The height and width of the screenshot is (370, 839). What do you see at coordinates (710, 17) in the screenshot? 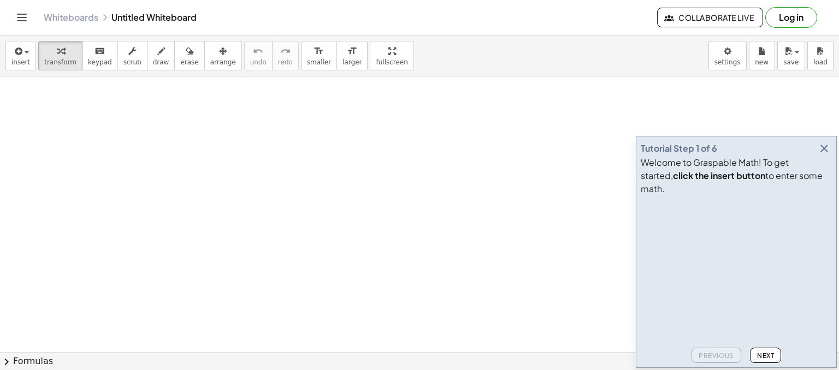
I see `button: Collaborate Live` at bounding box center [710, 17].